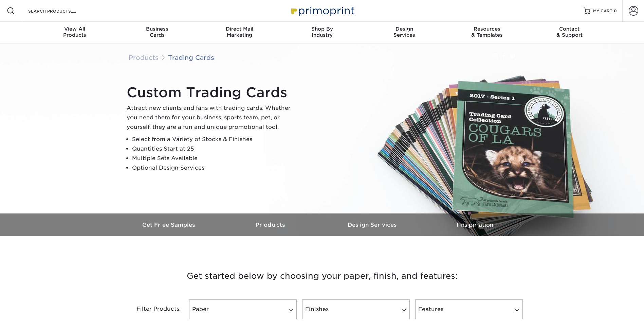 Image resolution: width=644 pixels, height=327 pixels. I want to click on span: Business, so click(157, 29).